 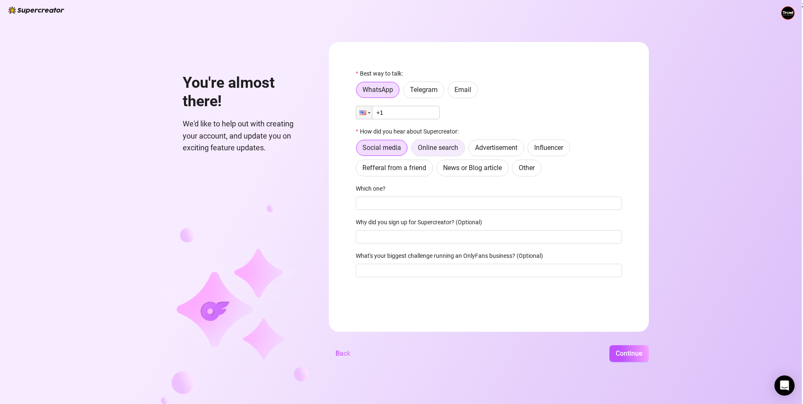 What do you see at coordinates (364, 113) in the screenshot?
I see `div: United States: + 1` at bounding box center [364, 113].